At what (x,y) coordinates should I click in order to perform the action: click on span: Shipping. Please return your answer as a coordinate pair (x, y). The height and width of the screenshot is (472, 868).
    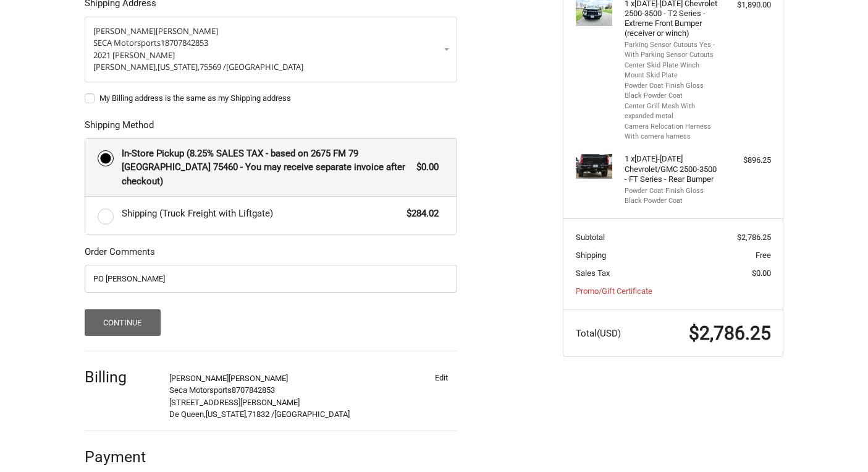
    Looking at the image, I should click on (591, 255).